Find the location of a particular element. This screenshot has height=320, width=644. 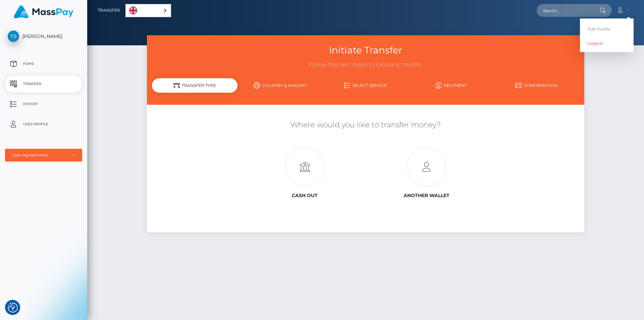

p: Home is located at coordinates (43, 64).